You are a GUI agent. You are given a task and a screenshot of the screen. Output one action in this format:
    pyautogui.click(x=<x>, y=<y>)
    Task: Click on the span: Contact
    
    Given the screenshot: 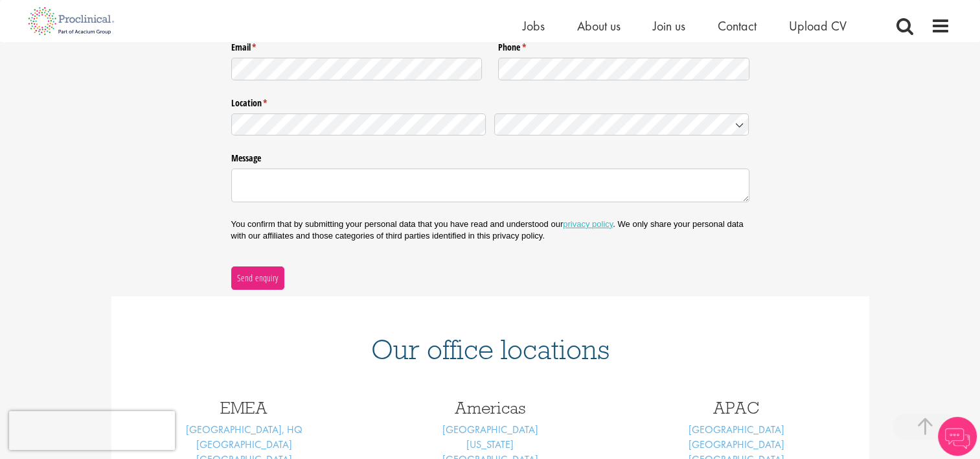 What is the action you would take?
    pyautogui.click(x=737, y=26)
    